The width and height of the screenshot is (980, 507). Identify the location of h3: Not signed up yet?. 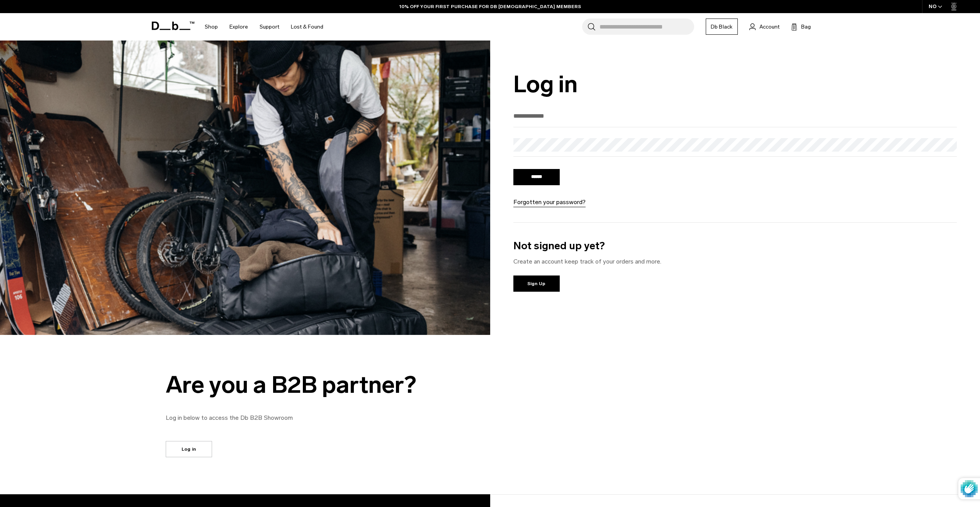
(735, 246).